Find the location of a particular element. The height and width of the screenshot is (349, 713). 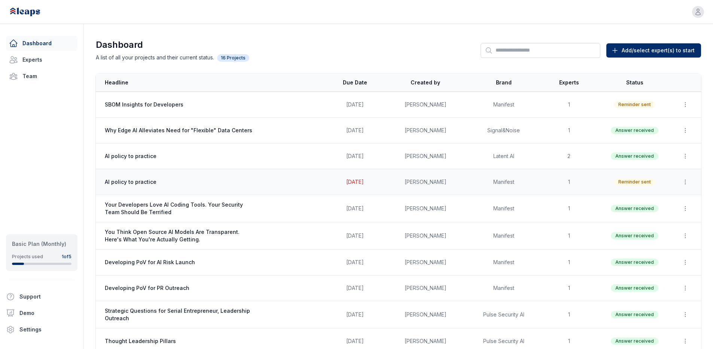

a: Team is located at coordinates (42, 76).